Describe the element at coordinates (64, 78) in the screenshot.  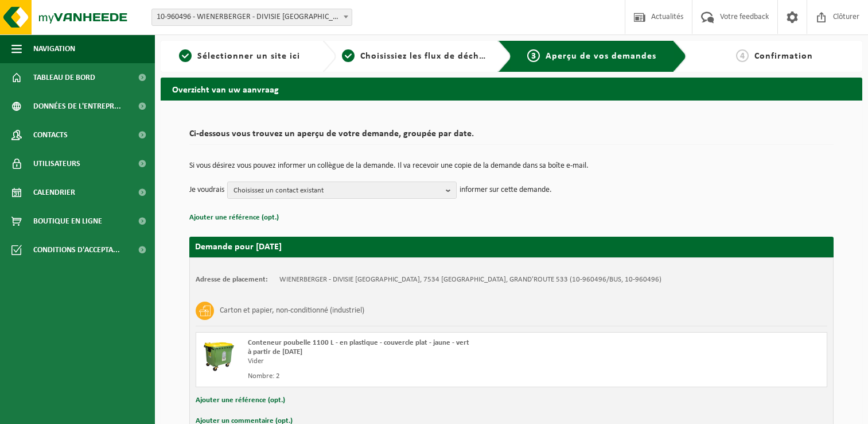
I see `span: Tableau de bord` at that location.